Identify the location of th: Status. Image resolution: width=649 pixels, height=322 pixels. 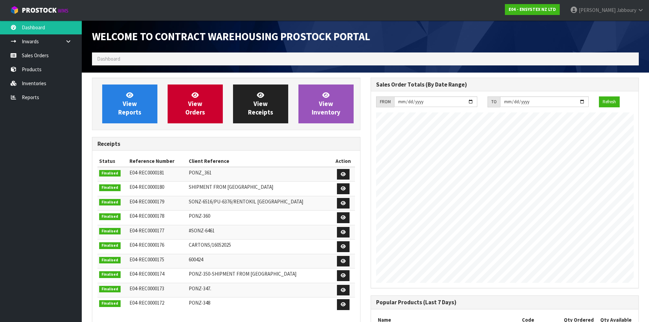
(112, 161).